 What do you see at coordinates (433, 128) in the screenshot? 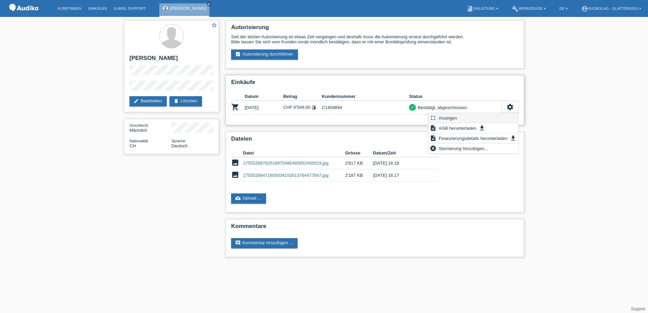
I see `i: description` at bounding box center [433, 128].